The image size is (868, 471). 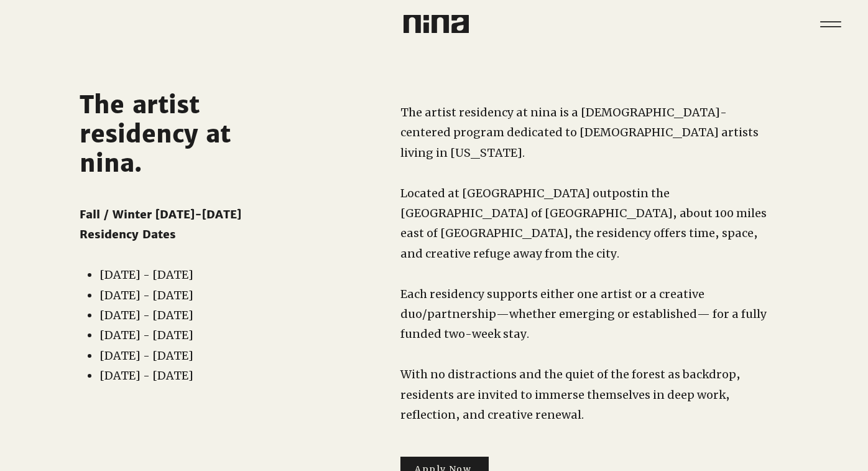 What do you see at coordinates (435, 24) in the screenshot?
I see `img: Nina Logo CMYK_Charcoal.png` at bounding box center [435, 24].